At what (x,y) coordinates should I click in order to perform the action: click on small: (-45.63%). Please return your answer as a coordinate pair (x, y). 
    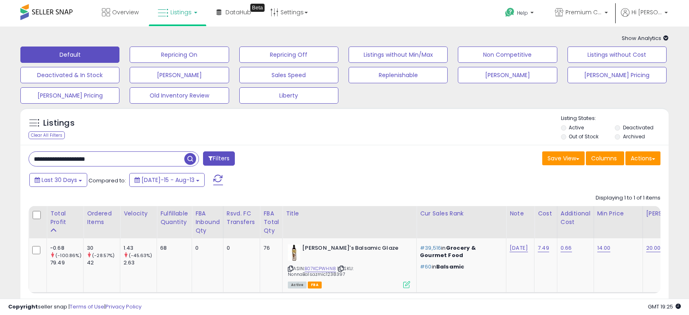
    Looking at the image, I should click on (140, 255).